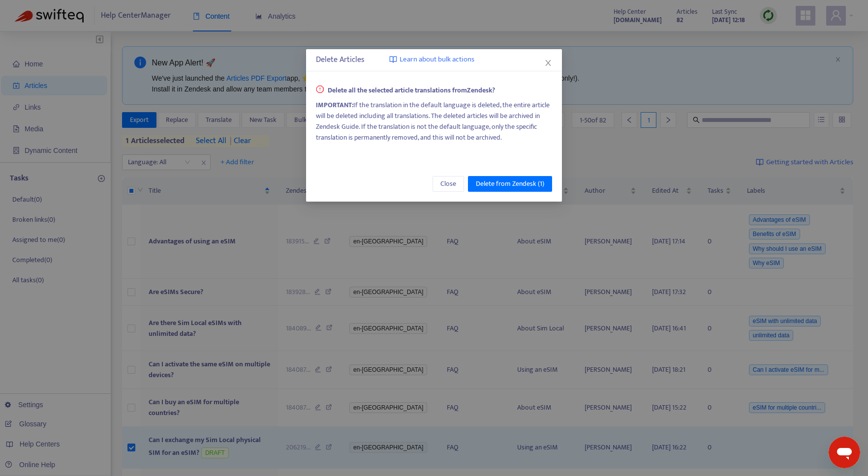 Image resolution: width=868 pixels, height=476 pixels. I want to click on span: Delete from Zendesk (1), so click(510, 184).